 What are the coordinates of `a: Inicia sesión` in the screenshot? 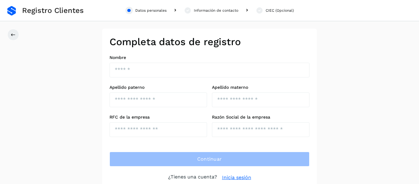 It's located at (236, 177).